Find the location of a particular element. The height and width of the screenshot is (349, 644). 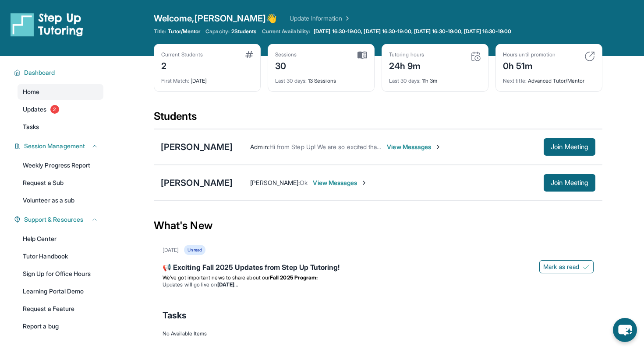

span: We’ve got important news to share about our is located at coordinates (216, 277).